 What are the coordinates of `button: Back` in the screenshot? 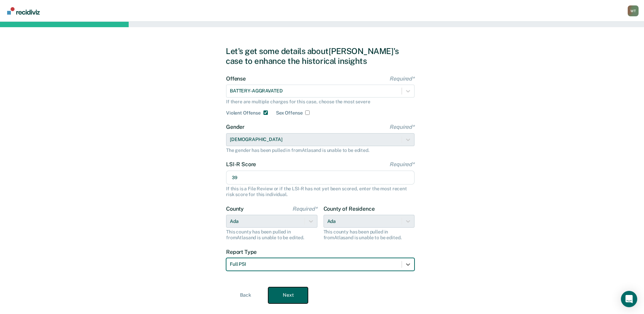 It's located at (245, 295).